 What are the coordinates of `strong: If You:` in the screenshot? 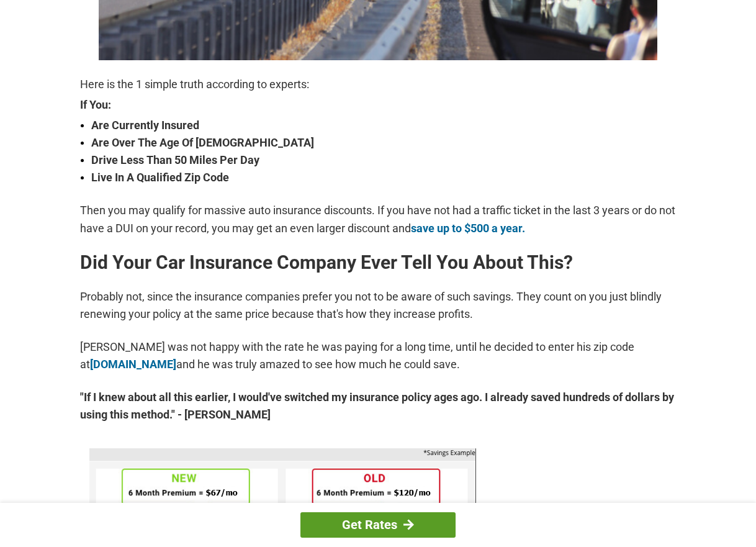 It's located at (378, 105).